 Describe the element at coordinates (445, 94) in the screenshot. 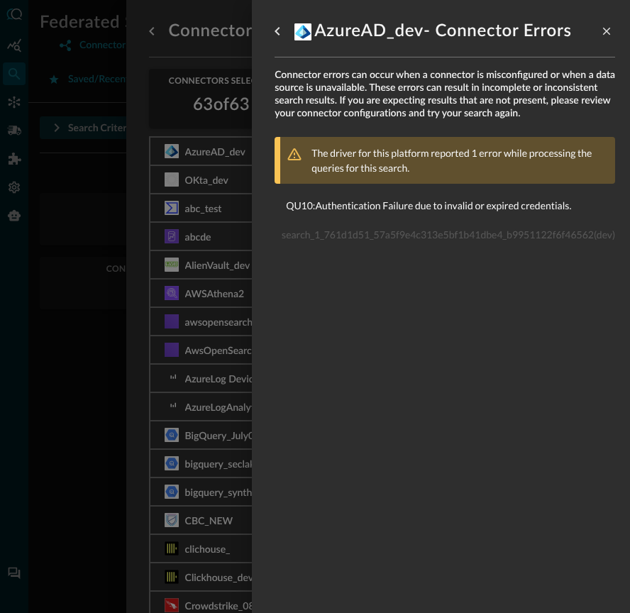

I see `span: Connector errors can occur when a connector is misconfigured or when a data source is unavailable...` at that location.